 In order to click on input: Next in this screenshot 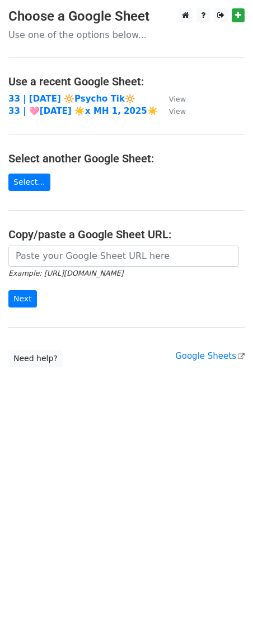, I will do `click(23, 298)`.